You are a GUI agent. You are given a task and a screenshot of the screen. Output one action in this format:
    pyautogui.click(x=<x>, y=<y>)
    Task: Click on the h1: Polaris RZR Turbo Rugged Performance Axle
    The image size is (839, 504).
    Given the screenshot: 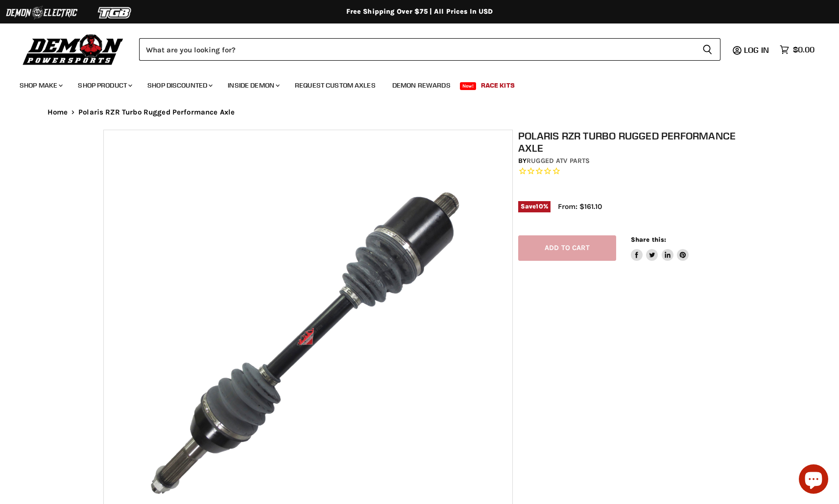 What is the action you would take?
    pyautogui.click(x=630, y=142)
    